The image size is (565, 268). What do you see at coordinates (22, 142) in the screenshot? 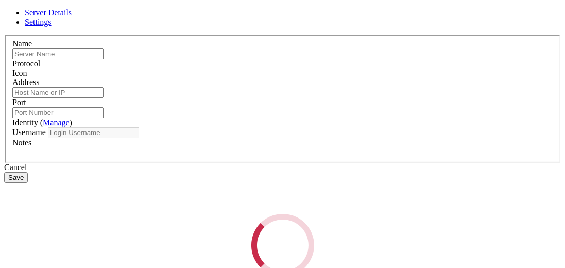
I see `label: Notes` at bounding box center [22, 142].